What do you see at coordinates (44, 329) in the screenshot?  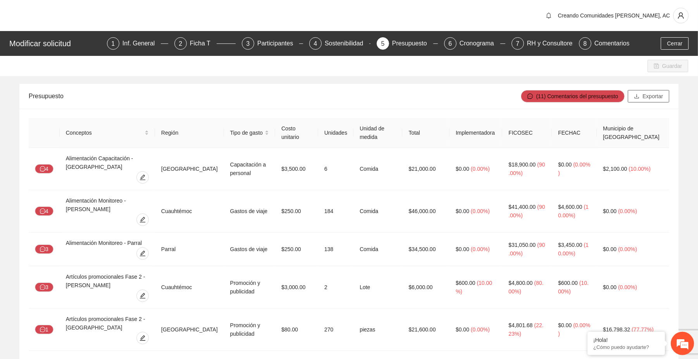 I see `button: message1` at bounding box center [44, 329].